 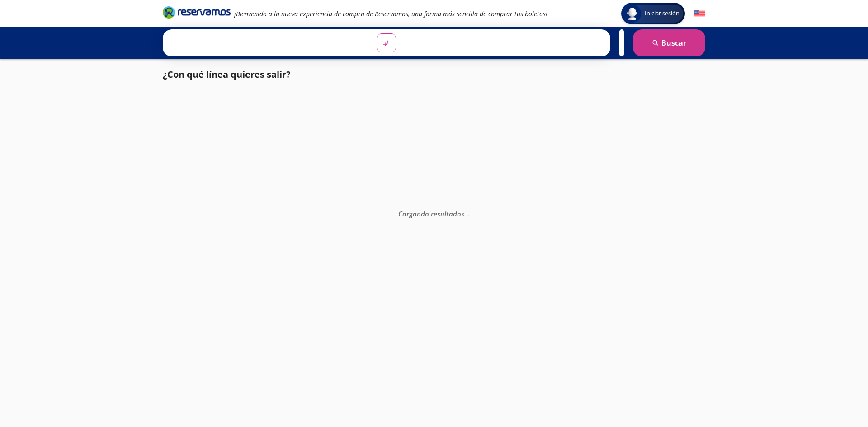 What do you see at coordinates (669, 43) in the screenshot?
I see `button: Buscar` at bounding box center [669, 43].